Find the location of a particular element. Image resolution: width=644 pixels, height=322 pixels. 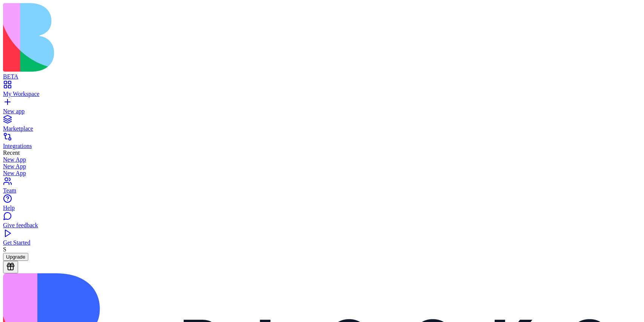

img: logo is located at coordinates (154, 37).